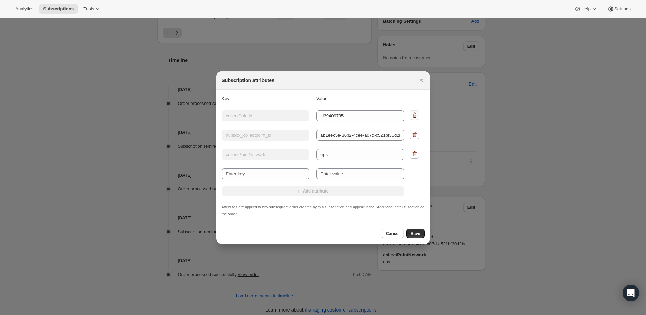 This screenshot has height=315, width=646. I want to click on button: Analytics, so click(24, 9).